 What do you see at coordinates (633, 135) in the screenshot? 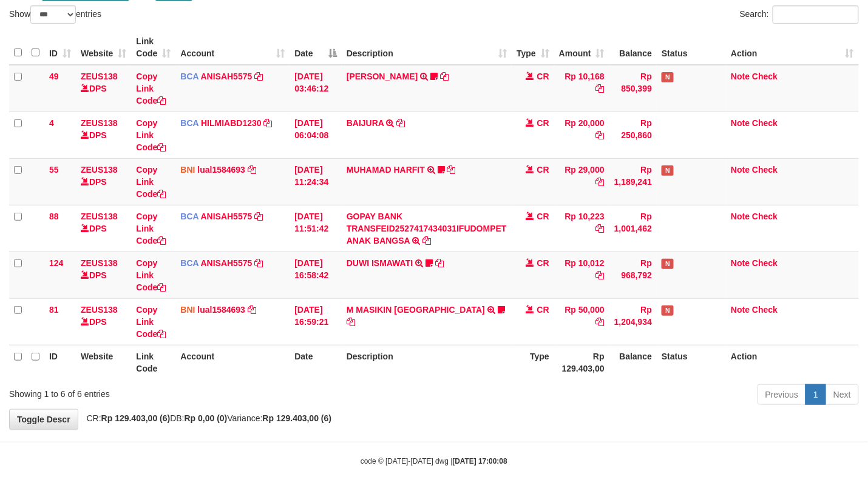
I see `td: Rp 250,860` at bounding box center [633, 135].